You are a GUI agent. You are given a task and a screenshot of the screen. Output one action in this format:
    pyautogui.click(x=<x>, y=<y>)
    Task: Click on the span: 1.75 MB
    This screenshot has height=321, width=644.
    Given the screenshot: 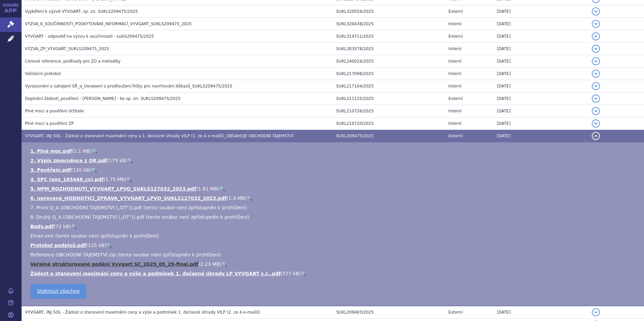 What is the action you would take?
    pyautogui.click(x=115, y=179)
    